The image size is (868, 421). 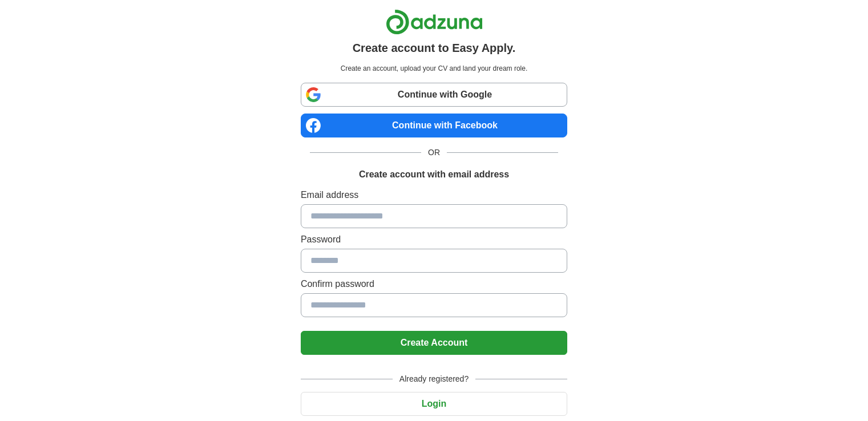 I want to click on a: Continue with Facebook, so click(x=434, y=126).